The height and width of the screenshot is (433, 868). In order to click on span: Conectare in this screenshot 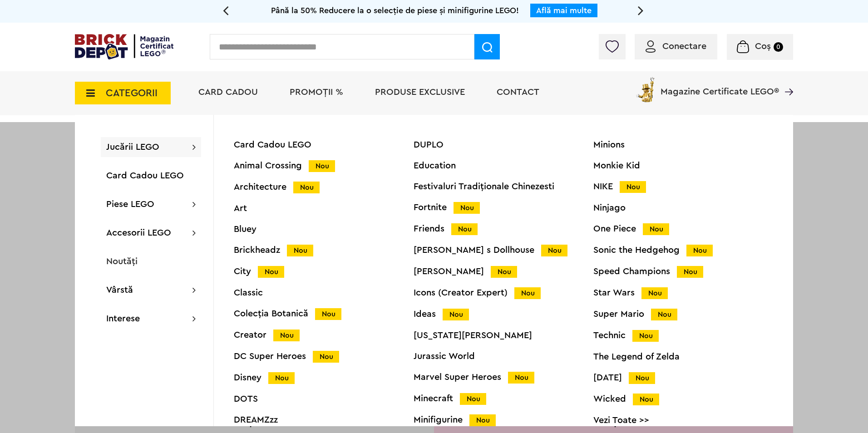, I will do `click(684, 46)`.